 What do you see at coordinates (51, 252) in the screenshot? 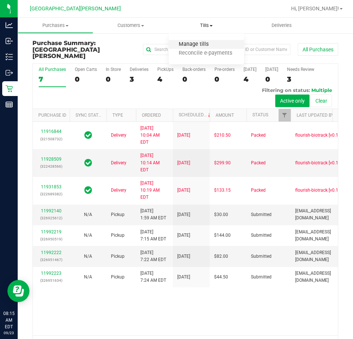
I see `a: 11992222` at bounding box center [51, 252].